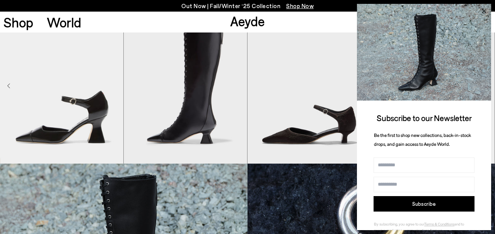 The image size is (495, 234). I want to click on img: Mavis Lace-Up High Boots, so click(185, 86).